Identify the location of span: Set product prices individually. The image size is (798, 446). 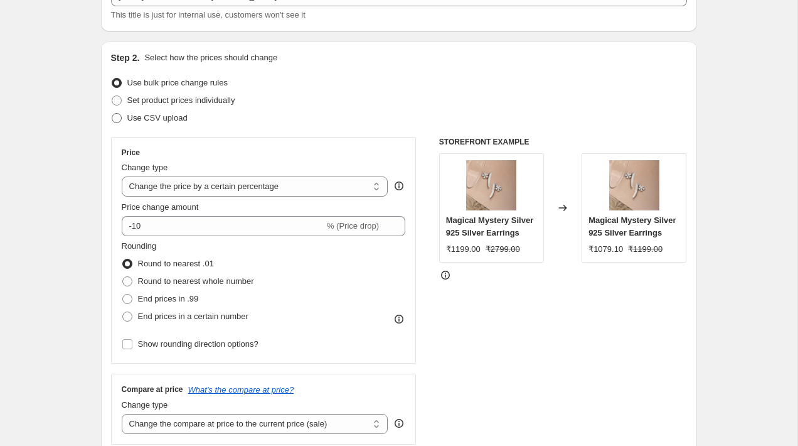
(181, 100).